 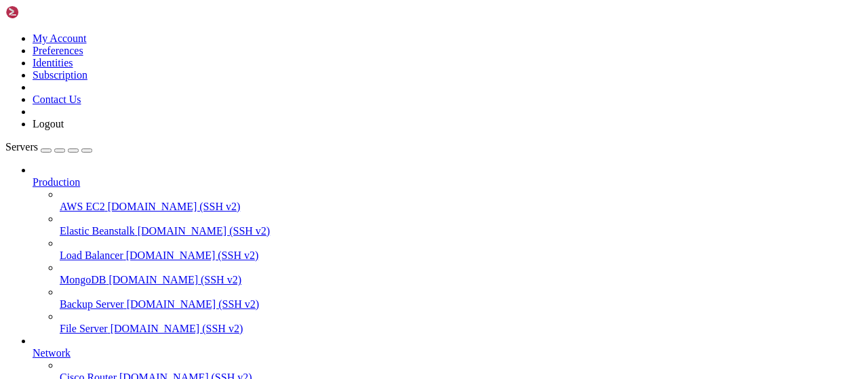 What do you see at coordinates (56, 182) in the screenshot?
I see `span: Production` at bounding box center [56, 182].